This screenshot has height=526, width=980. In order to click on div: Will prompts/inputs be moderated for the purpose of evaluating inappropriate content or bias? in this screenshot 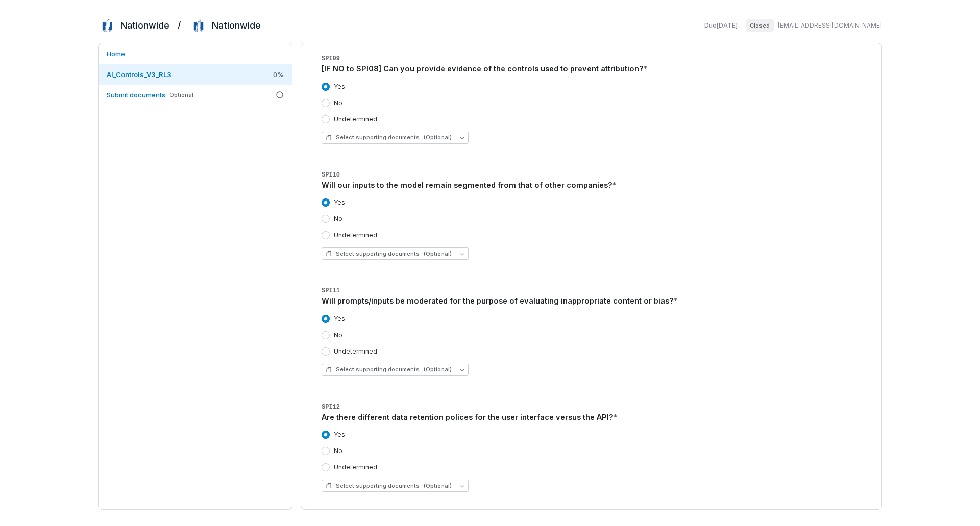, I will do `click(591, 301)`.